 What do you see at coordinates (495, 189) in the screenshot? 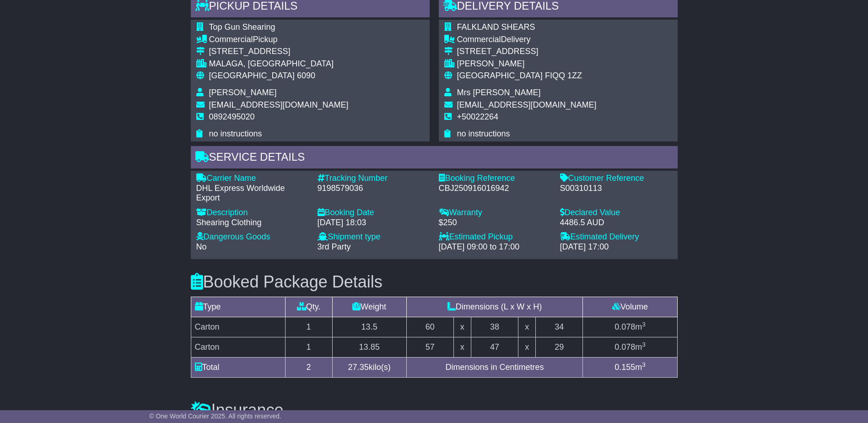
I see `div: CBJ250916016942` at bounding box center [495, 189].